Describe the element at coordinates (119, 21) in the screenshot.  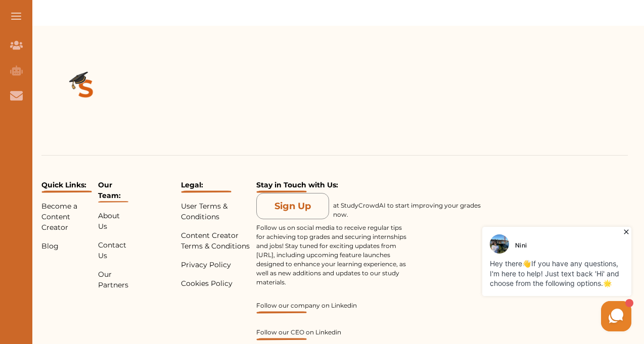
I see `div: Nini` at that location.